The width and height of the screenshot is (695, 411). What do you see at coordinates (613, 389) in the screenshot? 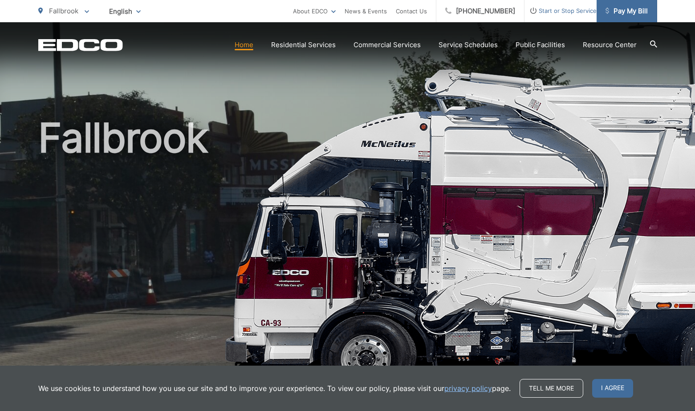
I see `span: I agree` at bounding box center [613, 389].